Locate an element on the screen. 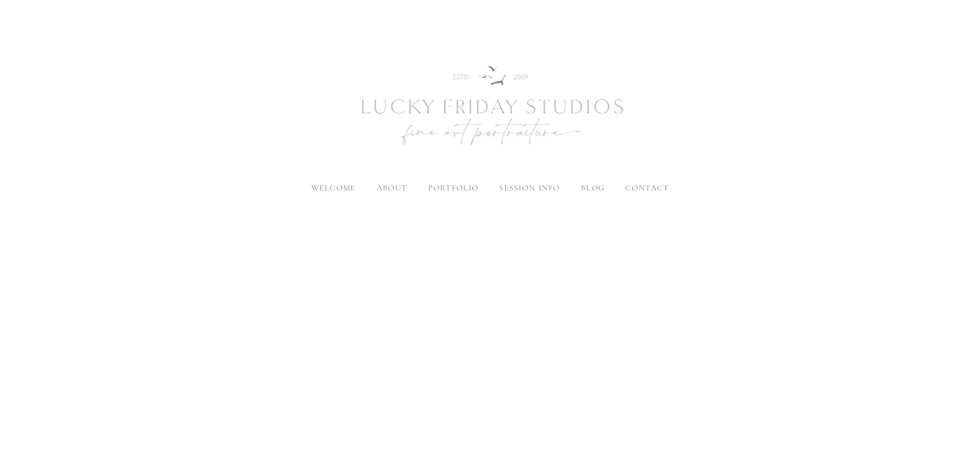  img: Newborn Photography Denver | Lucky Friday Studios is located at coordinates (490, 107).